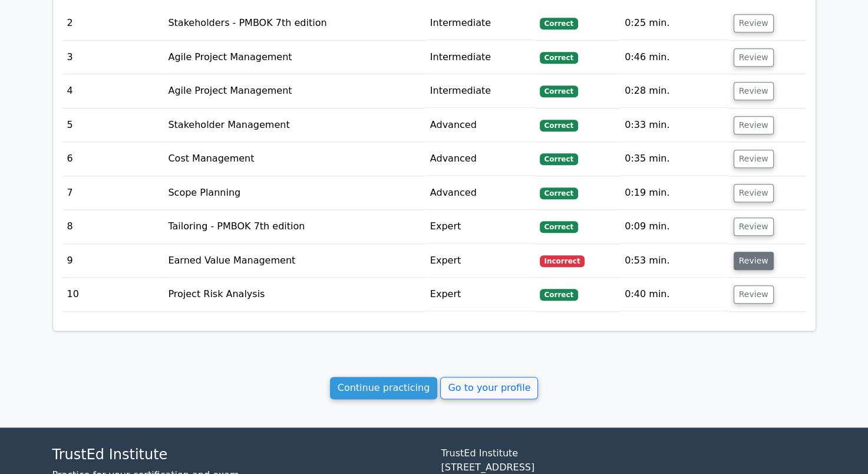 The width and height of the screenshot is (868, 474). What do you see at coordinates (294, 294) in the screenshot?
I see `td: Project Risk Analysis` at bounding box center [294, 294].